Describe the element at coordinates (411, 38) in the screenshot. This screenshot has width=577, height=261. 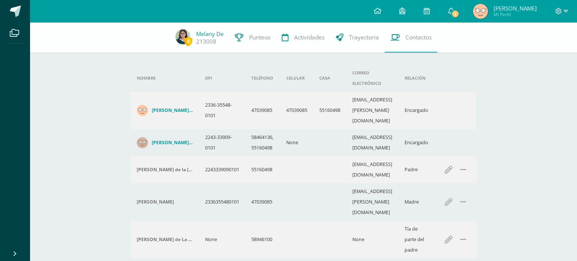
I see `a: Contactos` at that location.